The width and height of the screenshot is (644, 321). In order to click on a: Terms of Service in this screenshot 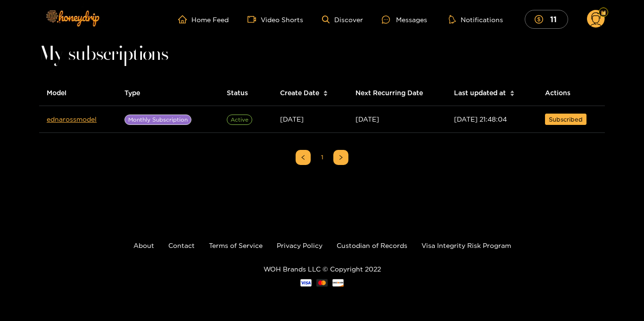, I will do `click(236, 245)`.